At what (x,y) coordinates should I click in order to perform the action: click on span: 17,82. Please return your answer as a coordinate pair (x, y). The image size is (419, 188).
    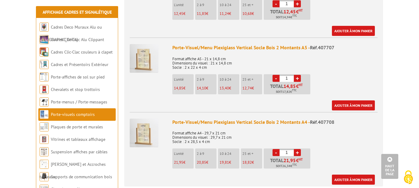
    Looking at the image, I should click on (286, 92).